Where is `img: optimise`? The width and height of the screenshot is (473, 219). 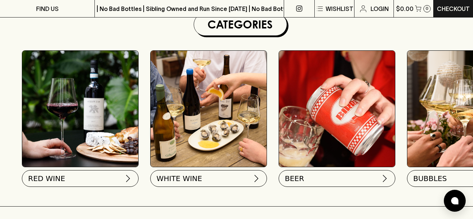 img: optimise is located at coordinates (209, 109).